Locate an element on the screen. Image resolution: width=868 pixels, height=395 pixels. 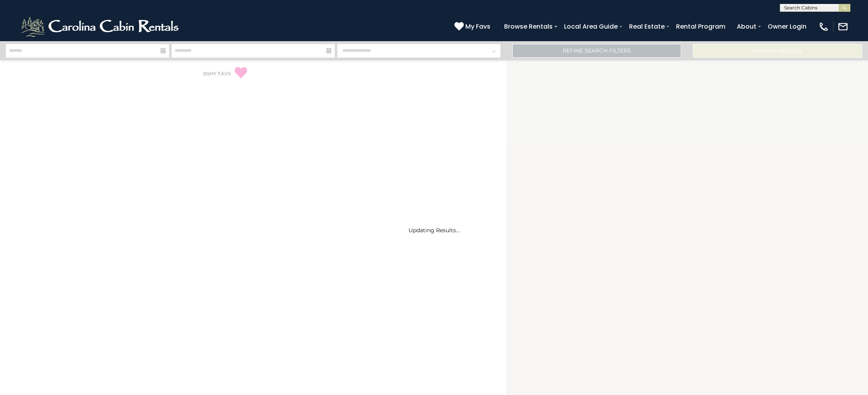
a: Browse Rentals is located at coordinates (529, 26).